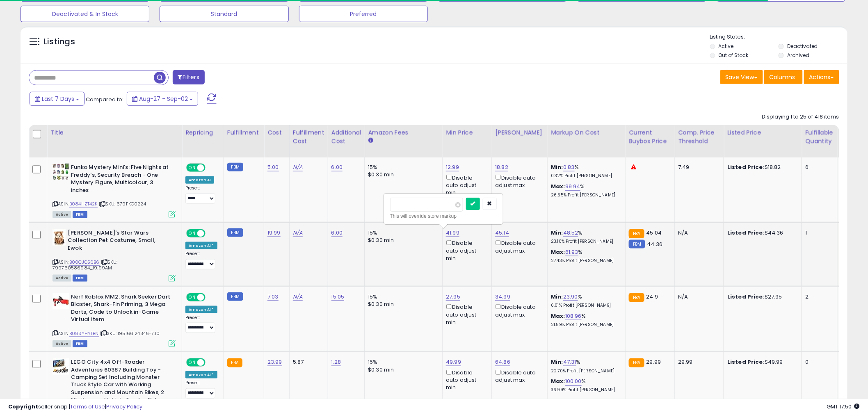 The height and width of the screenshot is (415, 868). I want to click on span: 45.04, so click(654, 233).